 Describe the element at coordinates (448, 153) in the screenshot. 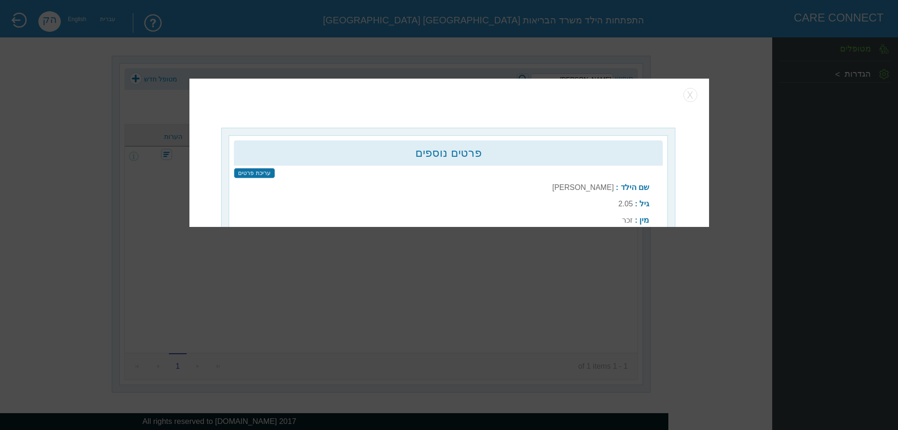

I see `h2: פרטים נוספים` at that location.